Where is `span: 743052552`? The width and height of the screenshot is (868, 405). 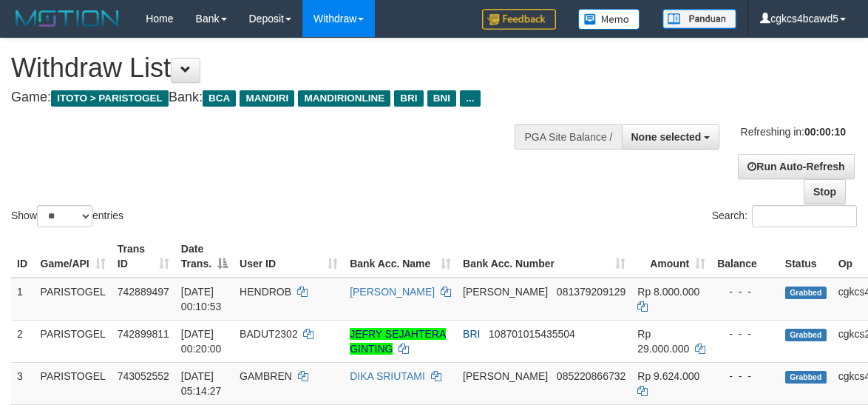
span: 743052552 is located at coordinates (143, 376).